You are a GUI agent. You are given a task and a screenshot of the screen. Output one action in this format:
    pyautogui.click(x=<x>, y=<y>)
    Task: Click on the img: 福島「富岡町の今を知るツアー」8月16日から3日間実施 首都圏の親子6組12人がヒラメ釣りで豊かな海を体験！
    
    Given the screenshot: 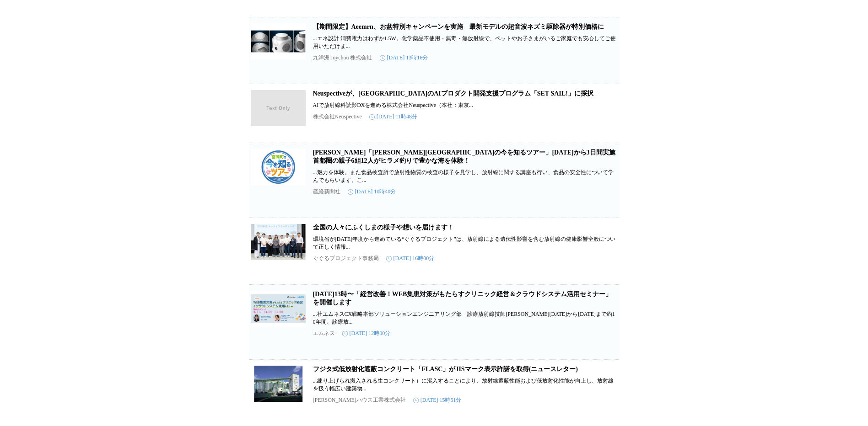 What is the action you would take?
    pyautogui.click(x=278, y=167)
    